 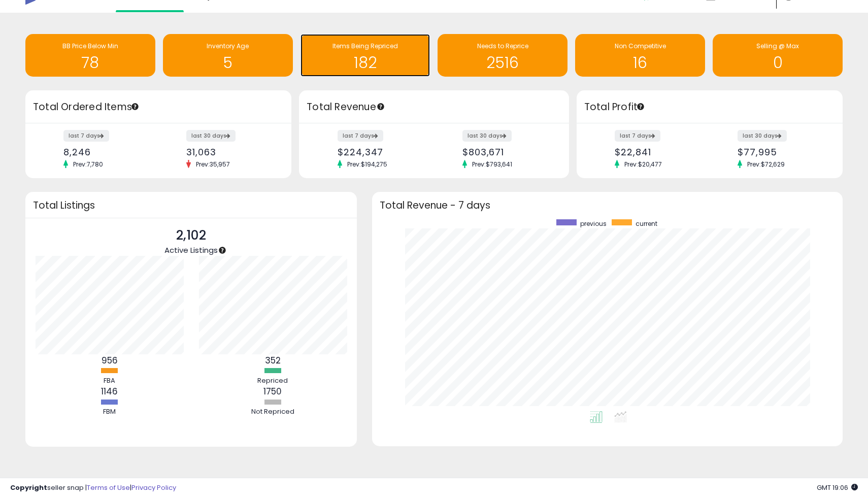 I want to click on div: FBM, so click(x=110, y=412).